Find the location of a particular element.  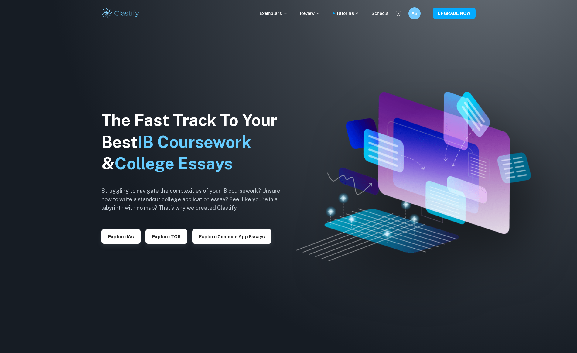

button: Explore IAs is located at coordinates (121, 237).